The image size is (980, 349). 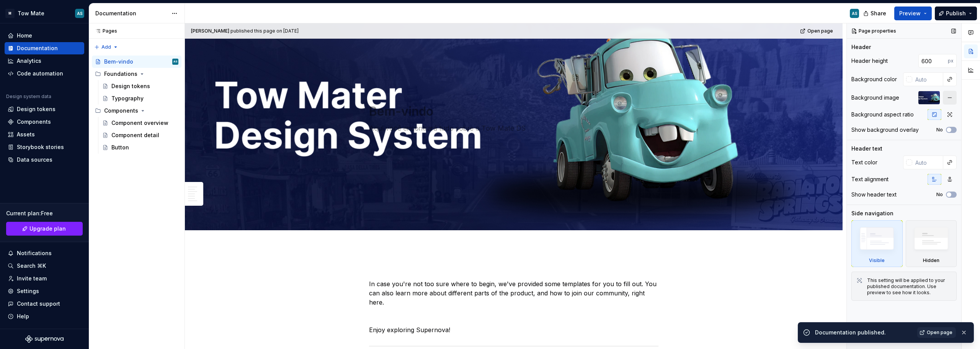 I want to click on div: Show background overlay, so click(x=885, y=130).